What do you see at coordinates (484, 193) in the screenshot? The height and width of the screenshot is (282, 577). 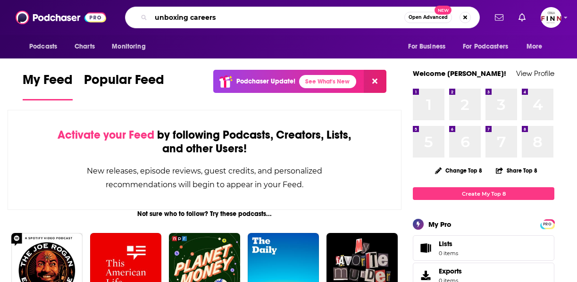 I see `a: Create My Top 8` at bounding box center [484, 193].